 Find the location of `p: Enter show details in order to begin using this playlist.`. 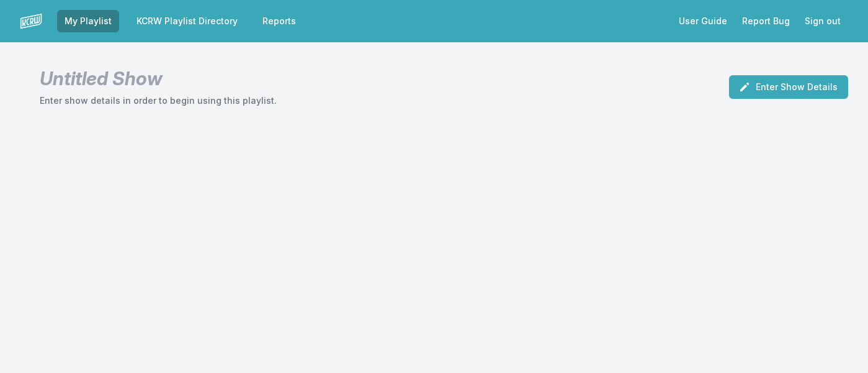

p: Enter show details in order to begin using this playlist. is located at coordinates (158, 101).